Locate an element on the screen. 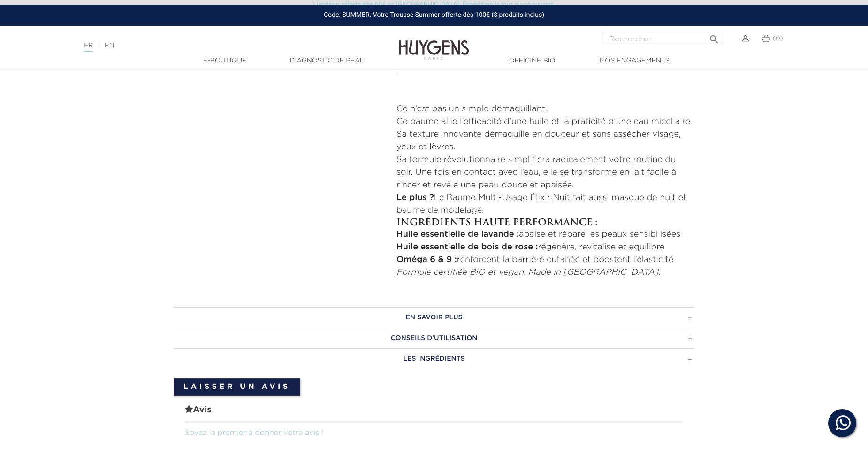  span: Avis is located at coordinates (434, 413).